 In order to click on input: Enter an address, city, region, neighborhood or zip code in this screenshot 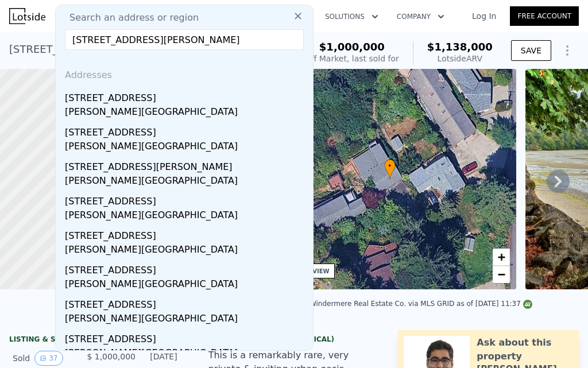, I will do `click(184, 40)`.